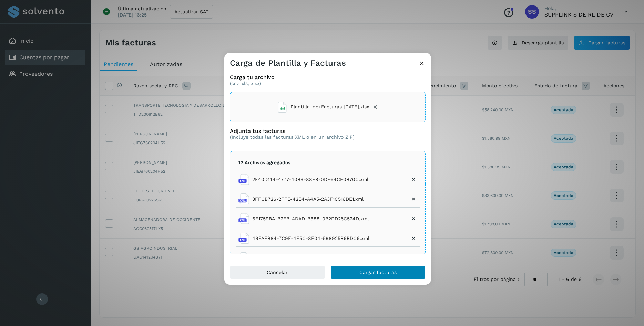 Image resolution: width=644 pixels, height=326 pixels. Describe the element at coordinates (277, 273) in the screenshot. I see `span: Cancelar` at that location.